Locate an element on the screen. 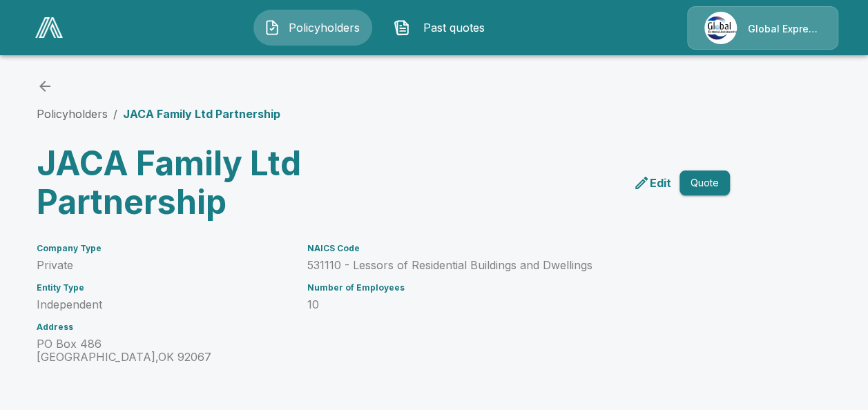 Image resolution: width=868 pixels, height=410 pixels. h6: NAICS Code is located at coordinates (502, 248).